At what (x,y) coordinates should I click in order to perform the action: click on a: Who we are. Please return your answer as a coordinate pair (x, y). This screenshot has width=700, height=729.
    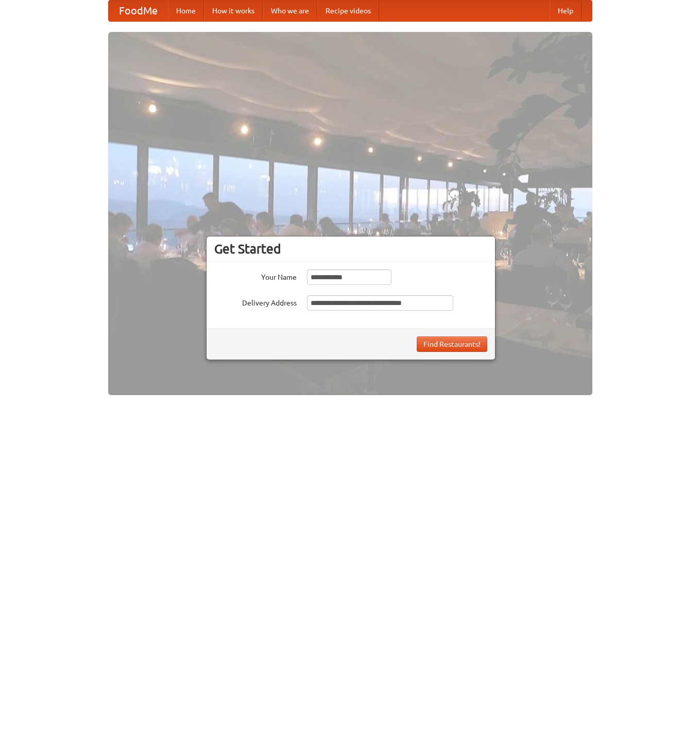
    Looking at the image, I should click on (290, 11).